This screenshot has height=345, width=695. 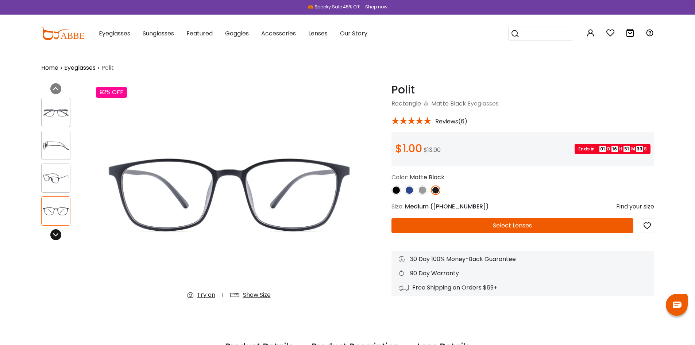 What do you see at coordinates (50, 68) in the screenshot?
I see `a: Home` at bounding box center [50, 68].